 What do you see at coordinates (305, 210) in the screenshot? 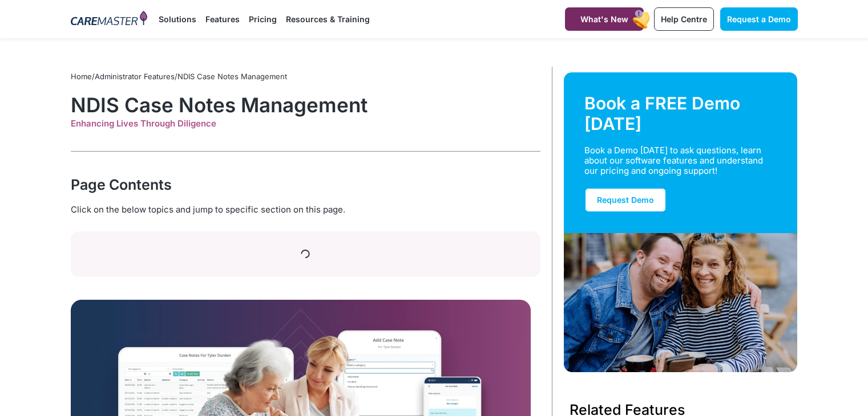
I see `div: Click on the below topics and jump to specific section on this page.` at bounding box center [305, 210].